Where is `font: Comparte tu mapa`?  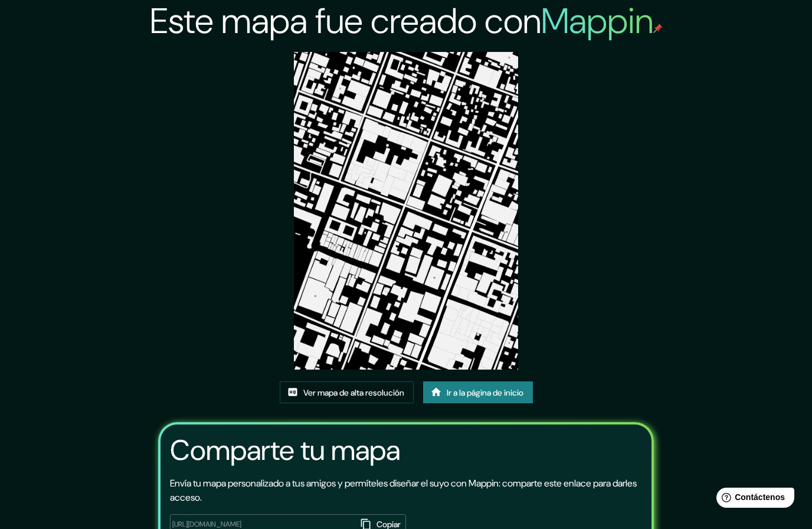 font: Comparte tu mapa is located at coordinates (285, 450).